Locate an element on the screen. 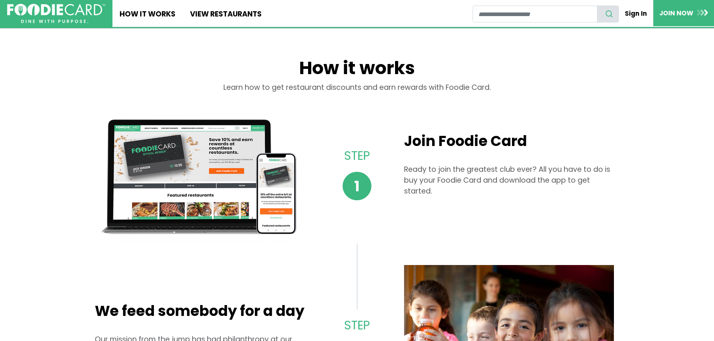 The height and width of the screenshot is (341, 714). h2: Join Foodie Card is located at coordinates (509, 141).